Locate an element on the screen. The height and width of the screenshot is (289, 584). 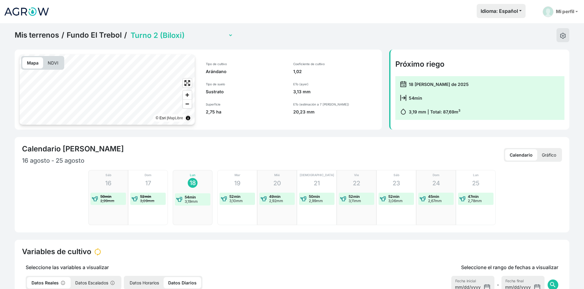
p: 16 is located at coordinates (108, 183).